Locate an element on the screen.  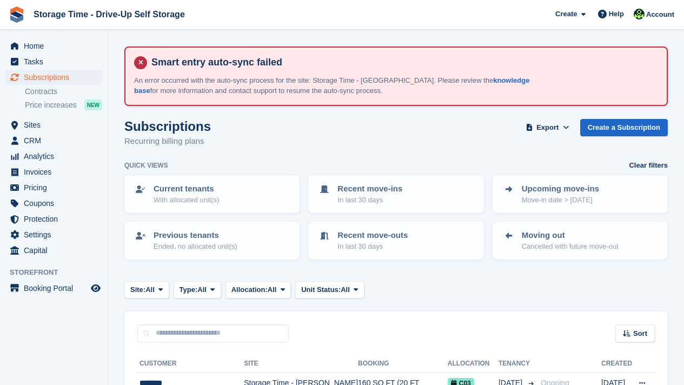
p: With allocated unit(s) is located at coordinates (186, 200).